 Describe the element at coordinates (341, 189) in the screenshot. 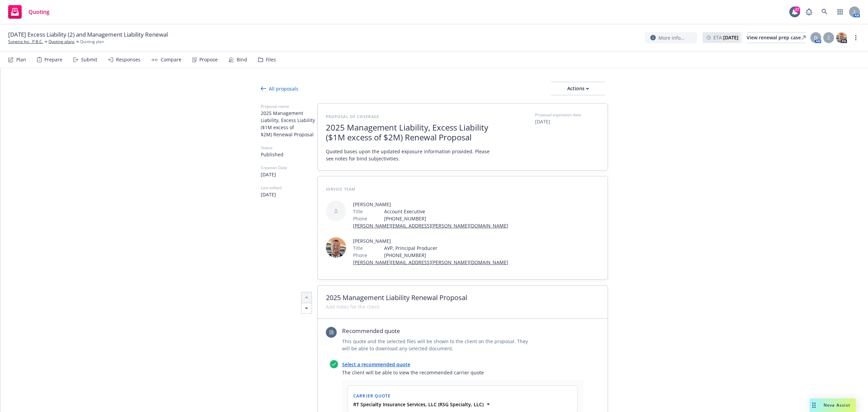

I see `span: Service Team` at that location.